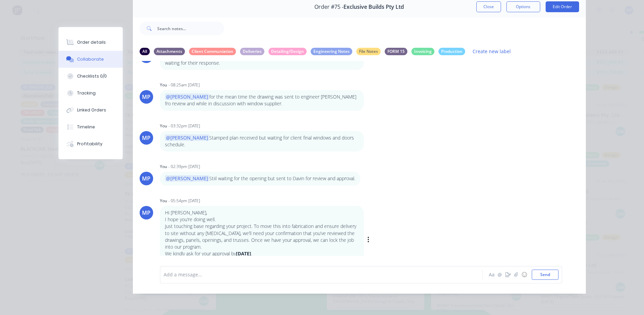 This screenshot has width=644, height=315. Describe the element at coordinates (145, 51) in the screenshot. I see `div: All` at that location.